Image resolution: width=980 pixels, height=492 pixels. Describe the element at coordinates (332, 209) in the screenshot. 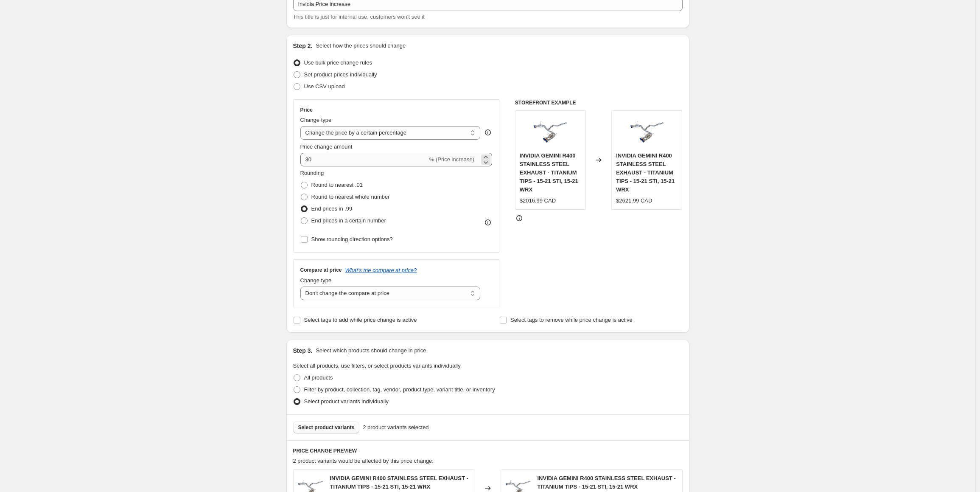

I see `span: End prices in .99` at that location.